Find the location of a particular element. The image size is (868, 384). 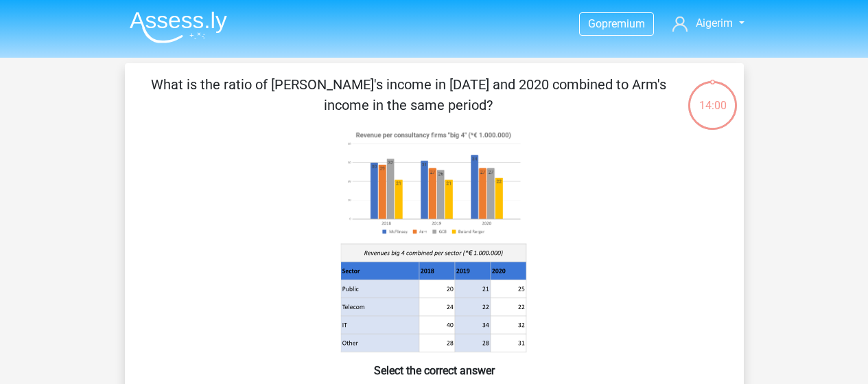

h6: Select the correct answer is located at coordinates (435, 364).